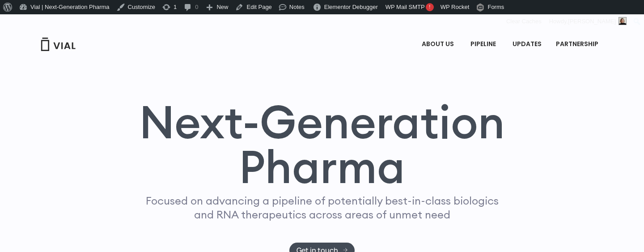 This screenshot has width=644, height=252. What do you see at coordinates (322, 208) in the screenshot?
I see `p: Focused on advancing a pipeline of potentially best-in-class biologics and RNA therapeutics acros...` at bounding box center [322, 208].